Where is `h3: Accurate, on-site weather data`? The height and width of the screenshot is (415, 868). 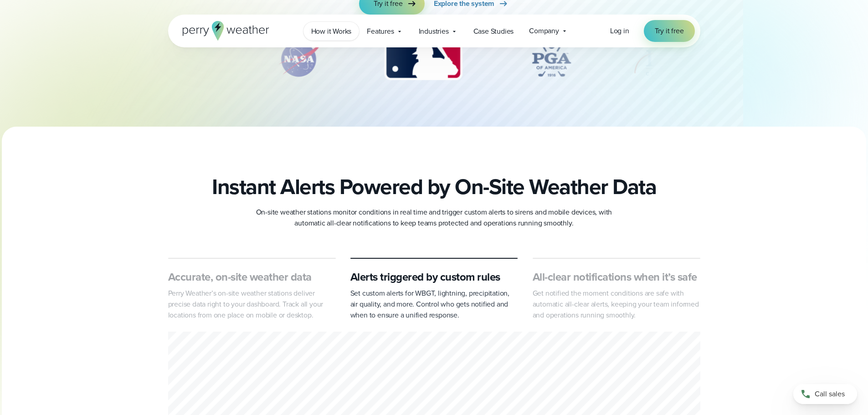
h3: Accurate, on-site weather data is located at coordinates (252, 277).